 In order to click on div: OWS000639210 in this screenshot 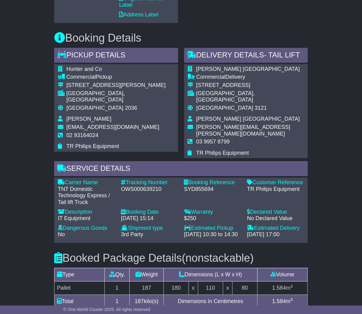, I will do `click(149, 190)`.